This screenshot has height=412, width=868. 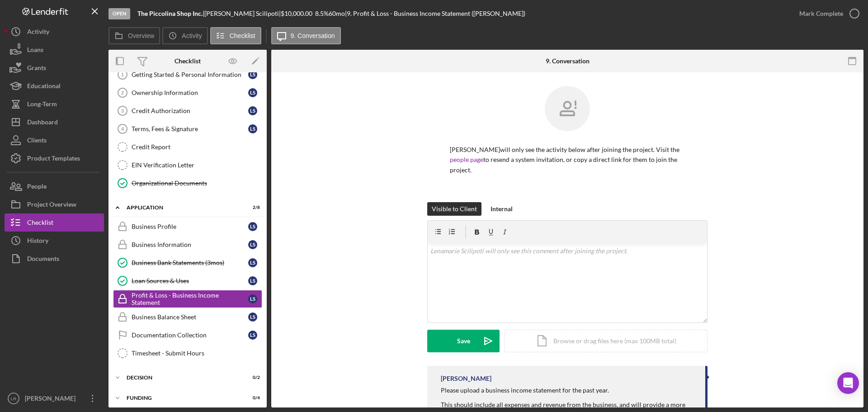 I want to click on div: Business Bank Statements (3mos), so click(x=190, y=263).